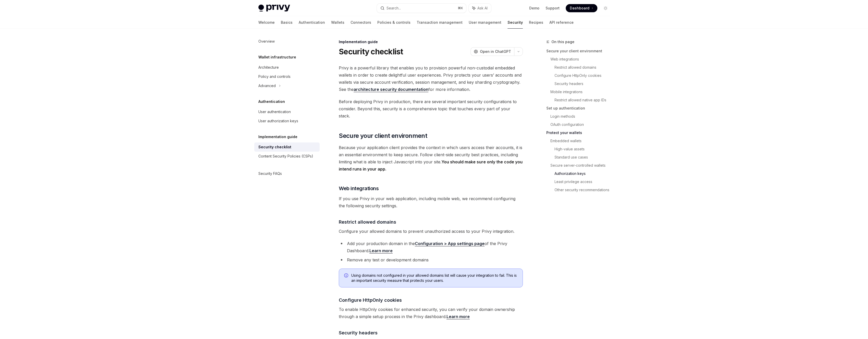  What do you see at coordinates (582, 116) in the screenshot?
I see `a: Login methods` at bounding box center [582, 116].